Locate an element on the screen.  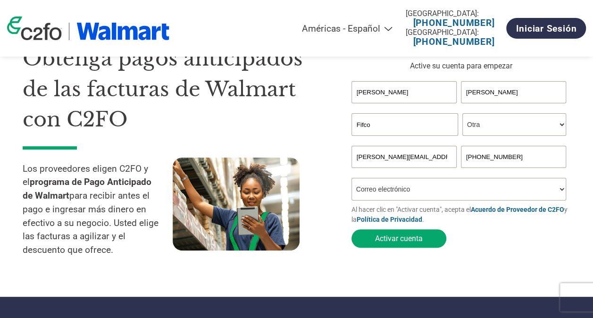
a: Política de Privacidad is located at coordinates (389, 219).